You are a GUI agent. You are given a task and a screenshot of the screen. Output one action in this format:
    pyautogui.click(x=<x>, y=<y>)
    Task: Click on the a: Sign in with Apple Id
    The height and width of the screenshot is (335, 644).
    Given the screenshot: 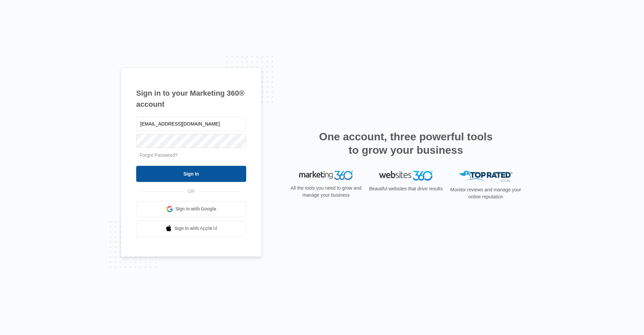 What is the action you would take?
    pyautogui.click(x=191, y=229)
    